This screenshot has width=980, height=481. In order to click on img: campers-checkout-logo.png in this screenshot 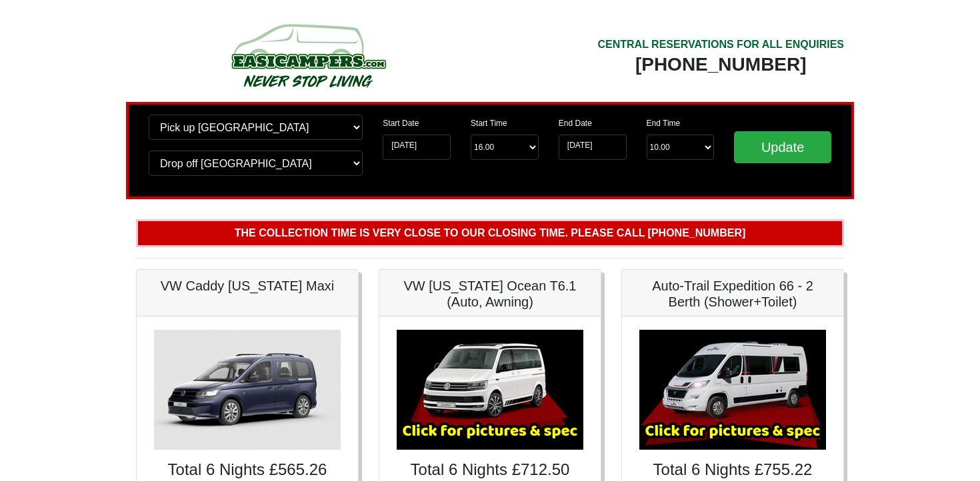, I will do `click(308, 56)`.